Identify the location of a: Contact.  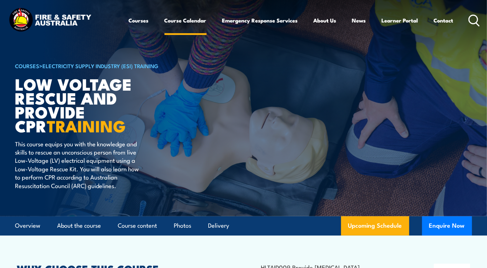
(443, 20).